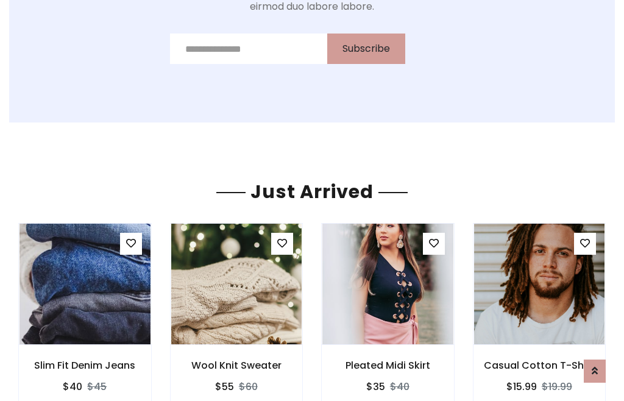 The width and height of the screenshot is (624, 401). I want to click on h6: Slim Fit Denim Jeans, so click(85, 365).